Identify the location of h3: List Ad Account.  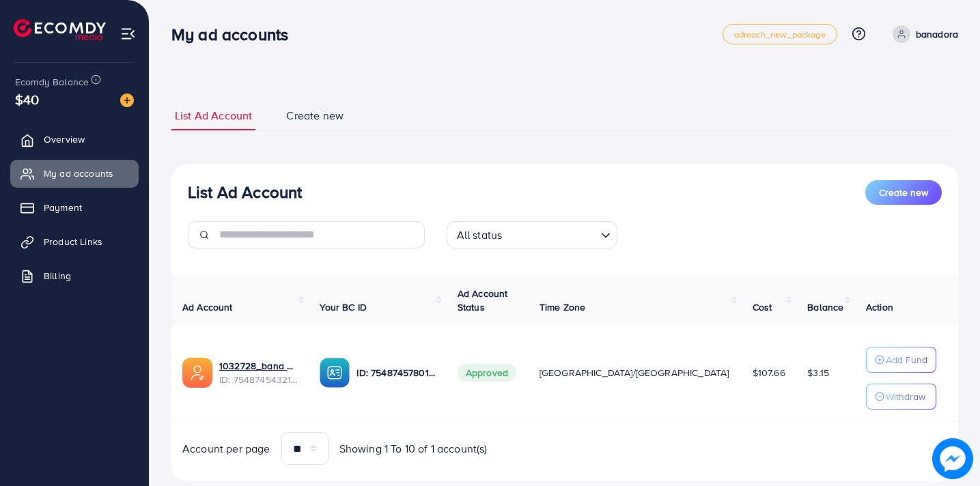
(244, 192).